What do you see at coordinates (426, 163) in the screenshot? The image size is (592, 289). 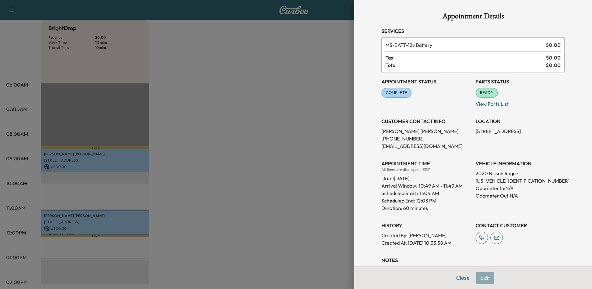 I see `h3: APPOINTMENT TIME` at bounding box center [426, 163].